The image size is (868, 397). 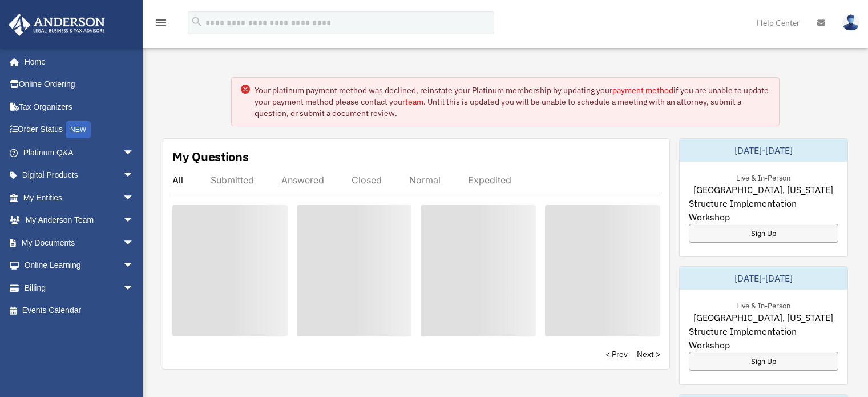 I want to click on a: payment method, so click(x=642, y=90).